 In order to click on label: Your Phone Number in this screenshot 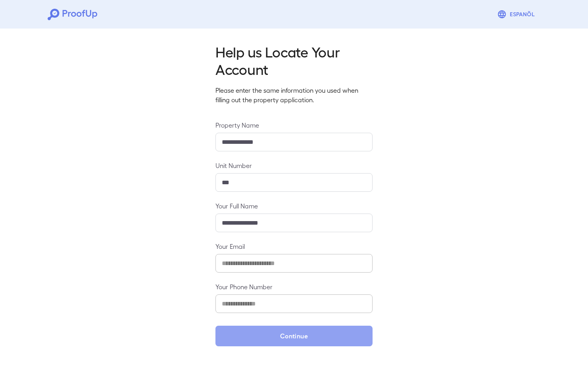, I will do `click(294, 287)`.